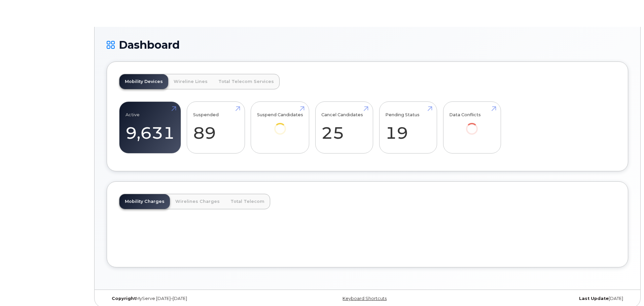 Image resolution: width=644 pixels, height=306 pixels. Describe the element at coordinates (364, 298) in the screenshot. I see `a: Keyboard Shortcuts` at that location.